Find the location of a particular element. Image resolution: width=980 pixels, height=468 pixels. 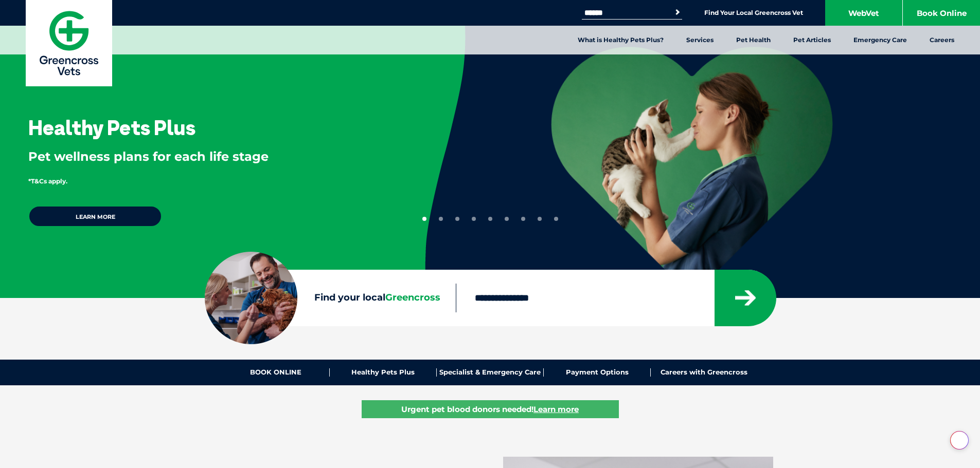

button: 8 of 9 is located at coordinates (540, 219).